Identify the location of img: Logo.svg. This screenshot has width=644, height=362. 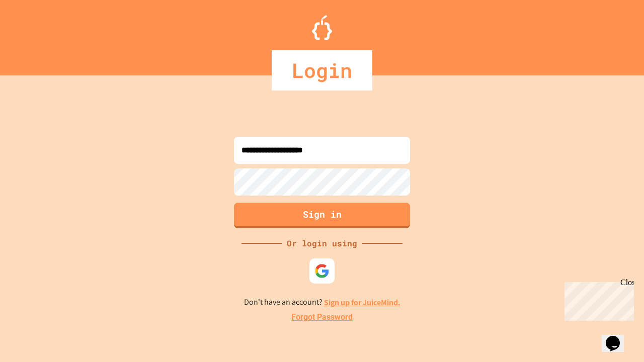
(322, 28).